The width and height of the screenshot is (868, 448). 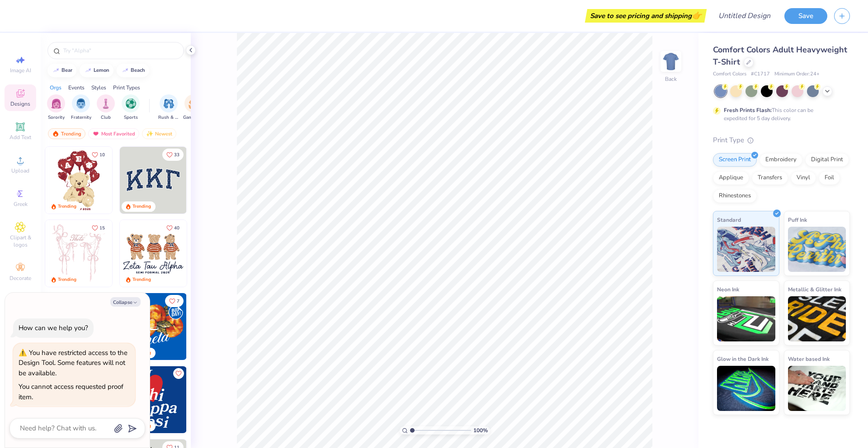 What do you see at coordinates (781, 160) in the screenshot?
I see `div: Embroidery` at bounding box center [781, 160].